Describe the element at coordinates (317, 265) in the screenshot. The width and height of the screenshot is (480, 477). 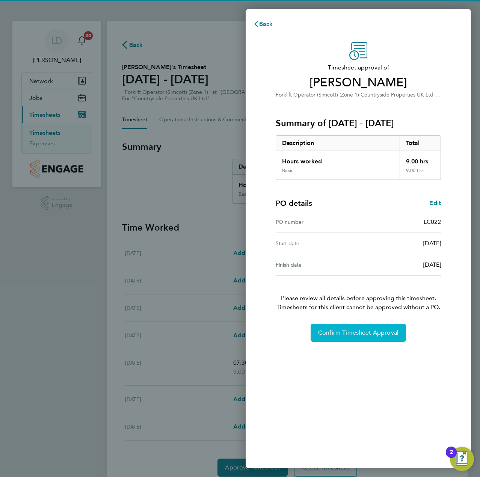
I see `div: Finish date` at that location.